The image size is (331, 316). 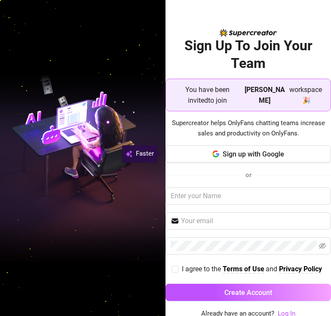 What do you see at coordinates (145, 154) in the screenshot?
I see `span: Faster` at bounding box center [145, 154].